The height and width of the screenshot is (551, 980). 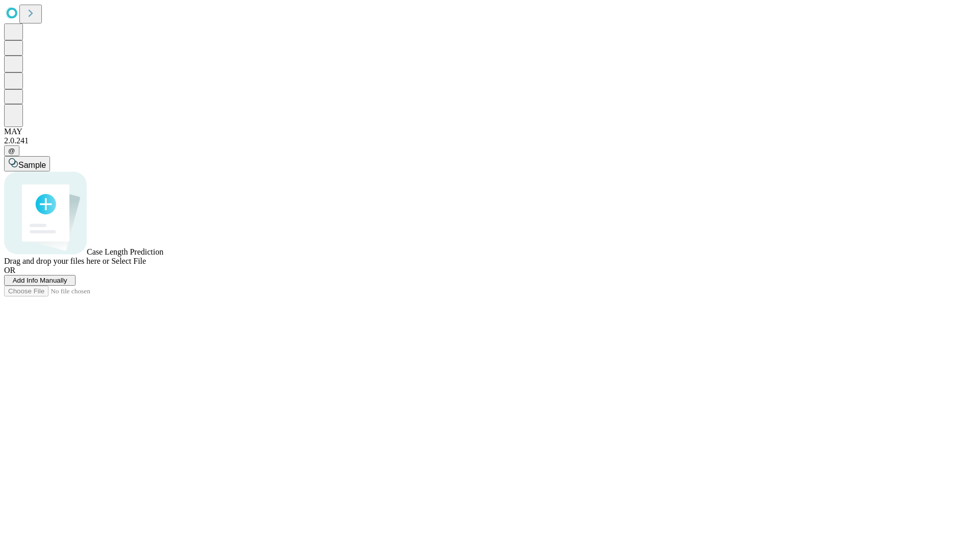 What do you see at coordinates (57, 261) in the screenshot?
I see `span: Drag and drop your files here or` at bounding box center [57, 261].